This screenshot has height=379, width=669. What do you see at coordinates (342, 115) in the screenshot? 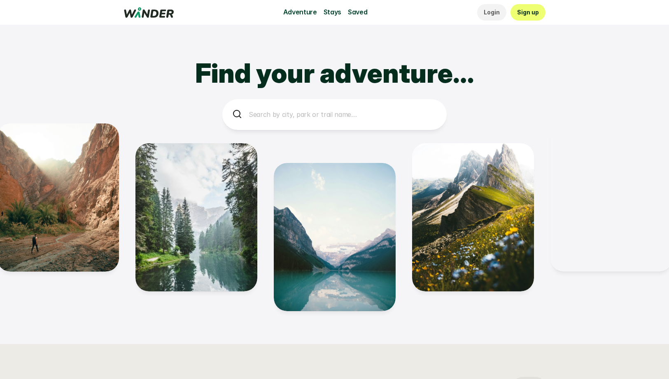
I see `p: Search by city, park or trail name…` at bounding box center [342, 115].